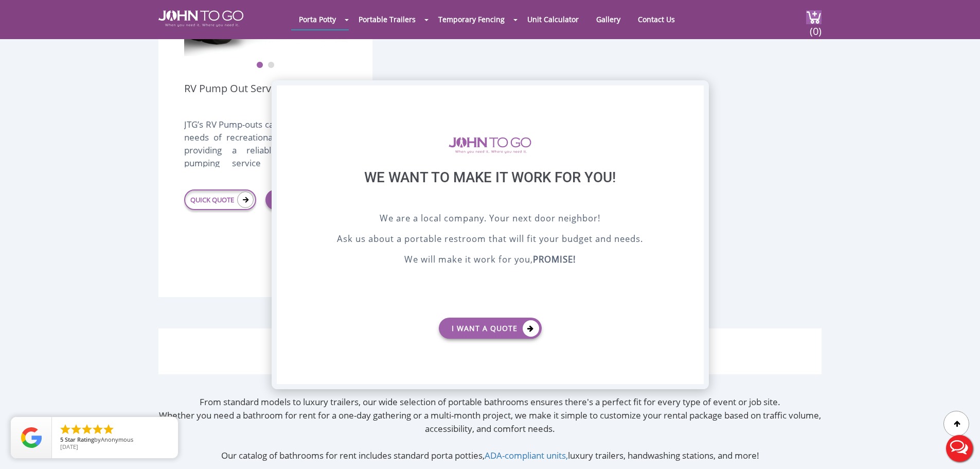 This screenshot has width=980, height=469. I want to click on a: I want a Quote, so click(490, 328).